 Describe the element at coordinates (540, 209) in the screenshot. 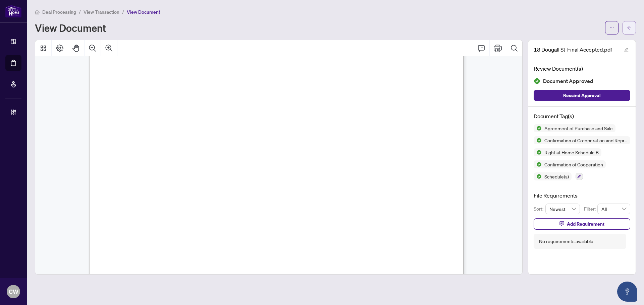

I see `p: Sort:` at that location.